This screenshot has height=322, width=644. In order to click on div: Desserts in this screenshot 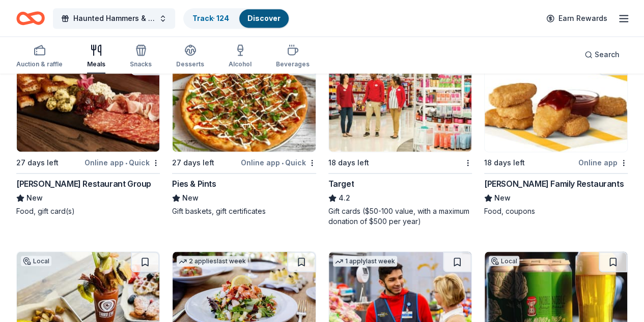, I will do `click(190, 64)`.